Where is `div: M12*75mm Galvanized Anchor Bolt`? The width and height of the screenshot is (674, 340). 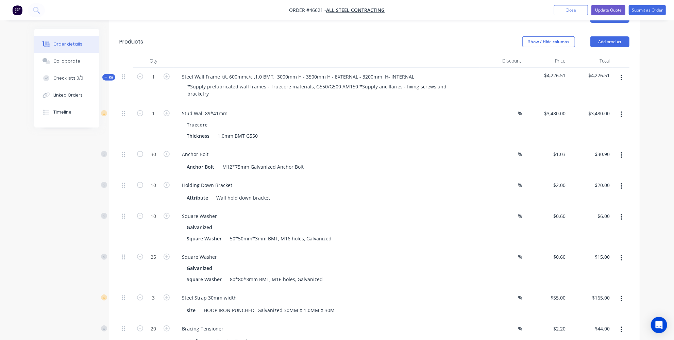
div: M12*75mm Galvanized Anchor Bolt is located at coordinates (263, 167).